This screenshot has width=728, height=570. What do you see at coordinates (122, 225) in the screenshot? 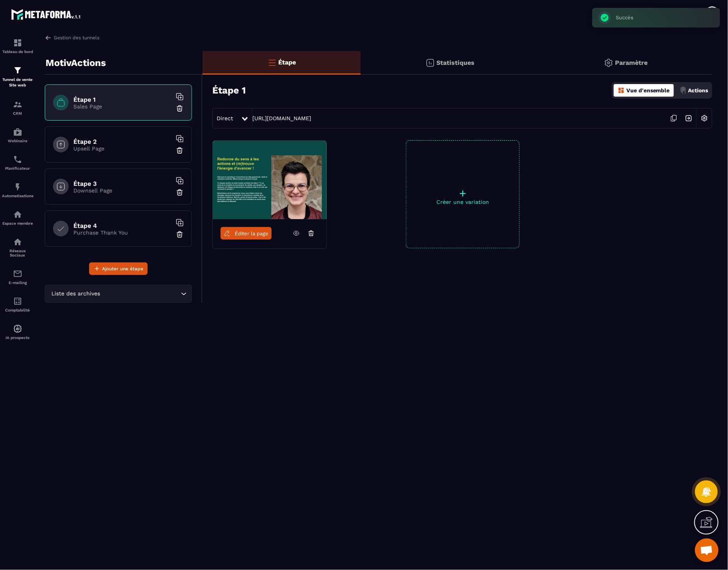
I see `h6: Étape 4` at bounding box center [122, 225].